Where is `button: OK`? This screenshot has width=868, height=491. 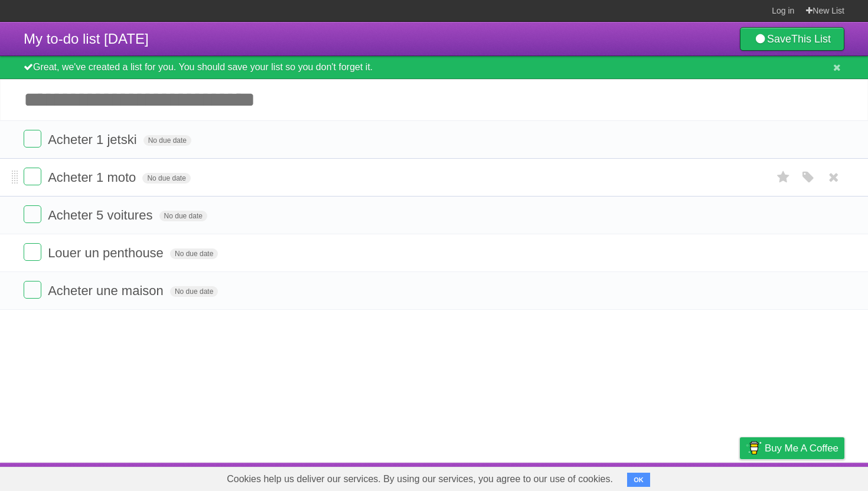 button: OK is located at coordinates (639, 480).